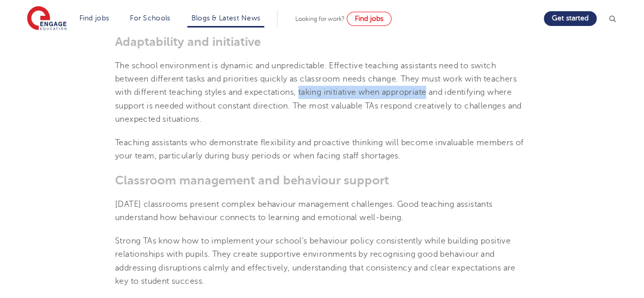  I want to click on span: Classroom management and behaviour support, so click(252, 181).